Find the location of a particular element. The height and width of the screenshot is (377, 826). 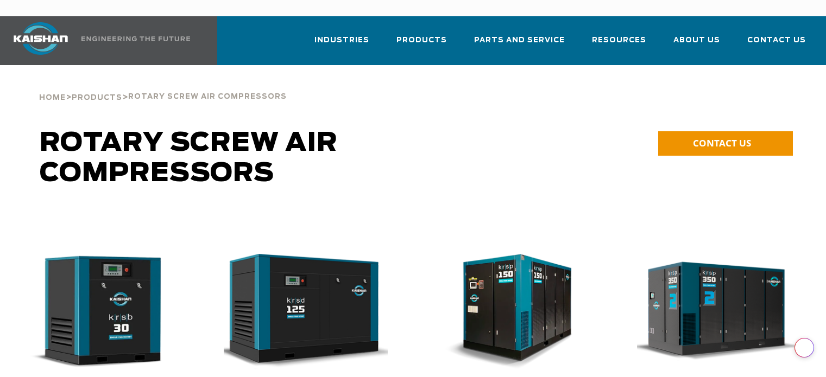

img: krsd125 is located at coordinates (301, 312).